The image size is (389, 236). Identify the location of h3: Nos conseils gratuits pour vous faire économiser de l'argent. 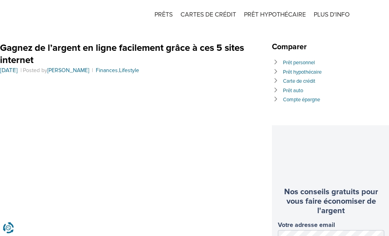
(331, 201).